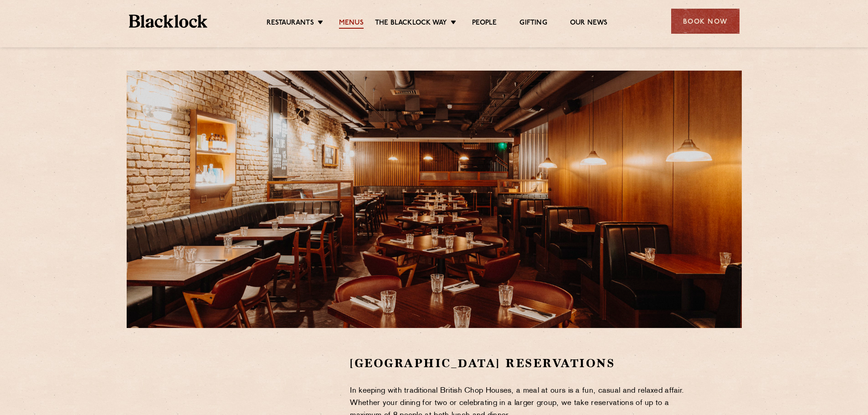 This screenshot has height=415, width=868. I want to click on a: Restaurants, so click(290, 24).